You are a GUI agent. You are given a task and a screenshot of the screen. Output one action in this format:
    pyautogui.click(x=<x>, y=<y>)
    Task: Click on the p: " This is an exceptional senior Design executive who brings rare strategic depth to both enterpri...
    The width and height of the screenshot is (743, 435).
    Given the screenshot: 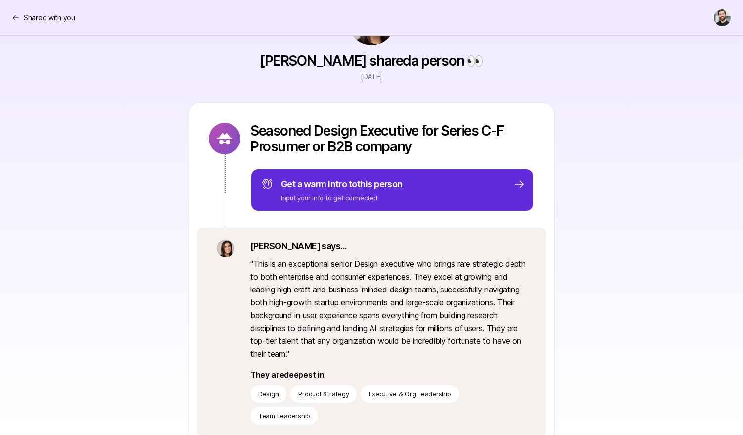 What is the action you would take?
    pyautogui.click(x=388, y=309)
    